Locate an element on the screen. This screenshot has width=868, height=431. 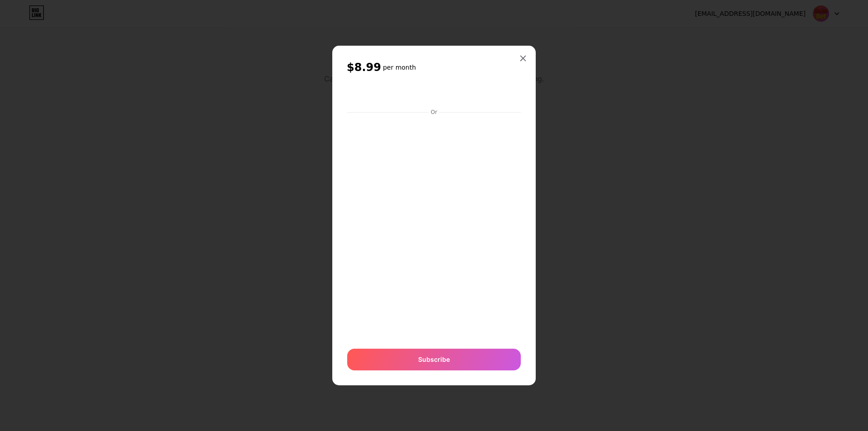
span: Subscribe is located at coordinates (434, 359).